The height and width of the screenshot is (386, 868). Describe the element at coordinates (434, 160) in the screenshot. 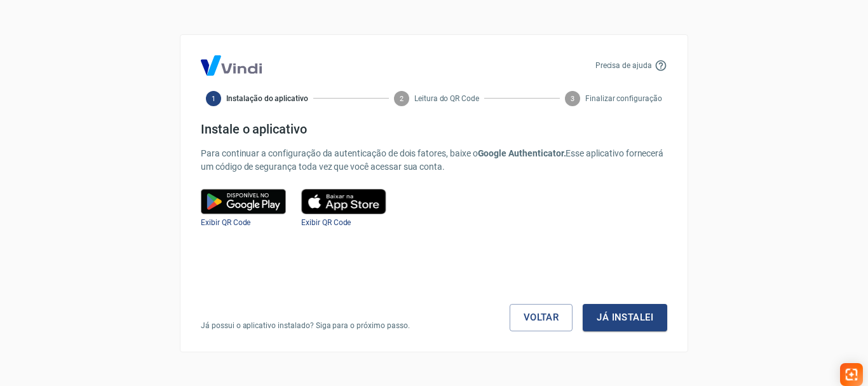

I see `p: Para continuar a configuração da autenticação de dois fatores, baixe o Esse aplicativo fornecerá ...` at that location.